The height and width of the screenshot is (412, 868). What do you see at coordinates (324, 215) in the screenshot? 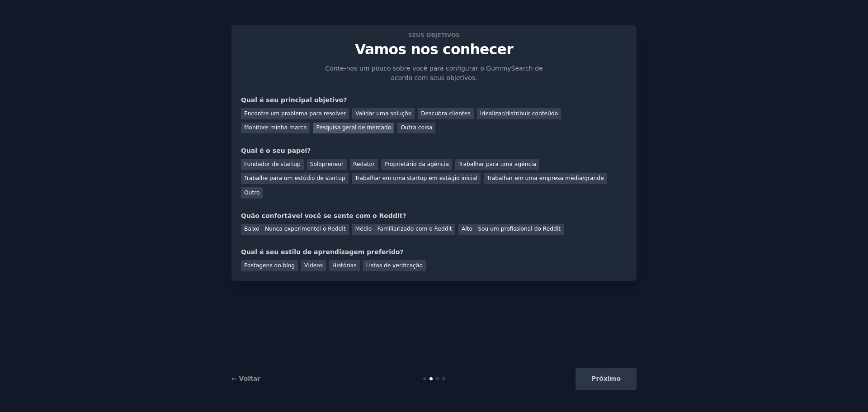
I see `font: Quão confortável você se sente com o Reddit?` at bounding box center [324, 215].